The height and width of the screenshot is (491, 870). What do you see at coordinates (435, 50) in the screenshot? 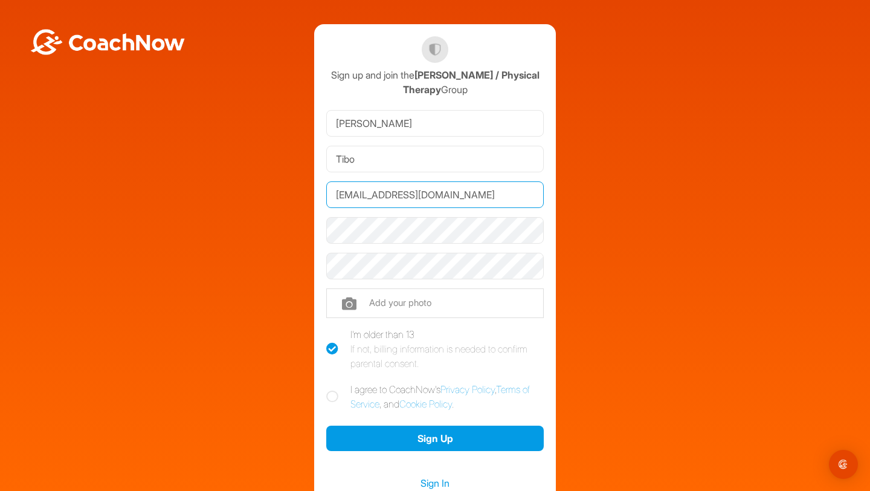
I see `img: Markus Tibo` at bounding box center [435, 50].